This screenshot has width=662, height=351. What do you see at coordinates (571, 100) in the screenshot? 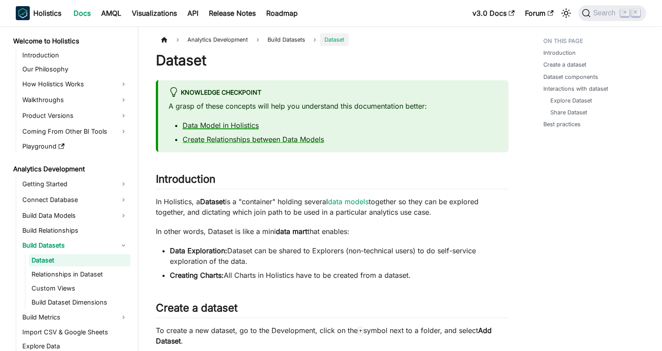
I see `a: Explore Dataset` at bounding box center [571, 100].